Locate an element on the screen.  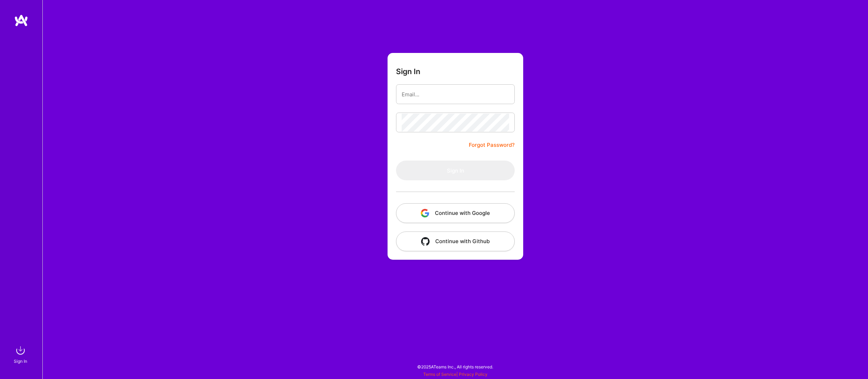
button: Continue with Github is located at coordinates (456, 242).